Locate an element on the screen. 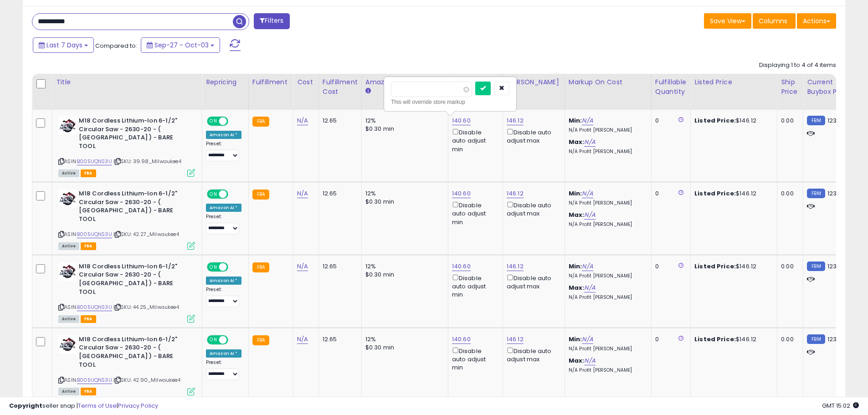 The width and height of the screenshot is (868, 415). div: seller snap | | is located at coordinates (84, 406).